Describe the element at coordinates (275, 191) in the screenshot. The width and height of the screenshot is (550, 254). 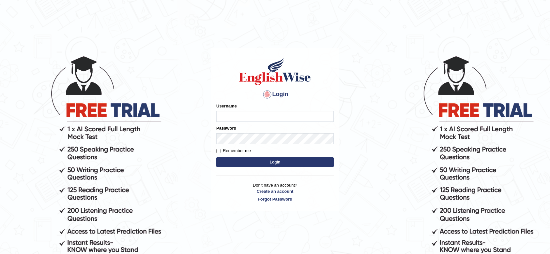
I see `a: Create an account` at that location.